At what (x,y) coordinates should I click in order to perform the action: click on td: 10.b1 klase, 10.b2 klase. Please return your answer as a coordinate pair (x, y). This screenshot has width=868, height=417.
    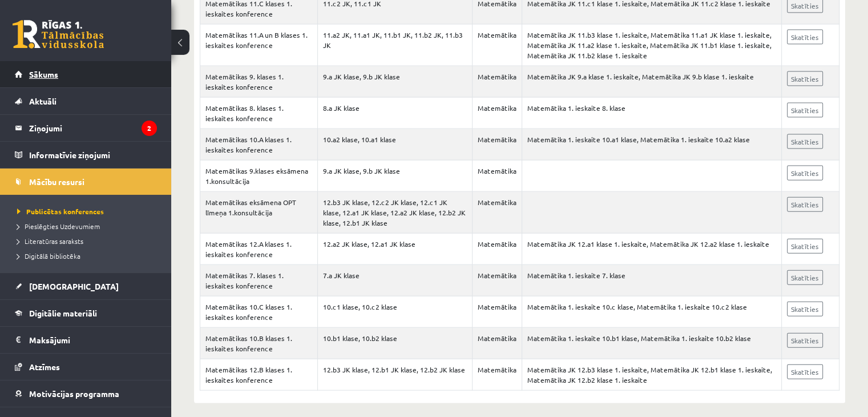
    Looking at the image, I should click on (395, 343).